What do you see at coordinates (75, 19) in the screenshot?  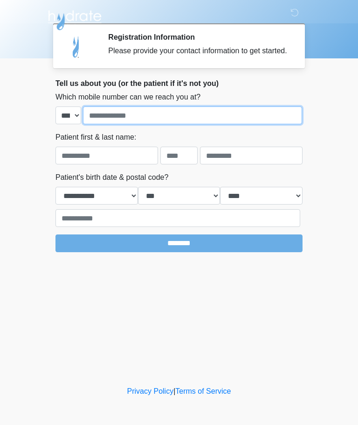 I see `img: Hydrate IV Bar - Arcadia Logo` at bounding box center [75, 19].